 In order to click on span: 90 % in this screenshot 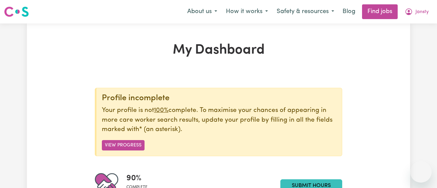, I will do `click(137, 179)`.